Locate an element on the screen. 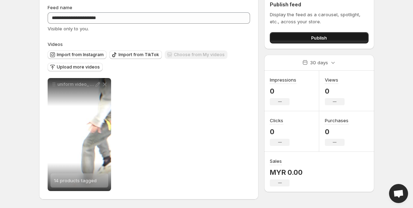 The image size is (413, 208). button: Import from Instagram is located at coordinates (77, 55).